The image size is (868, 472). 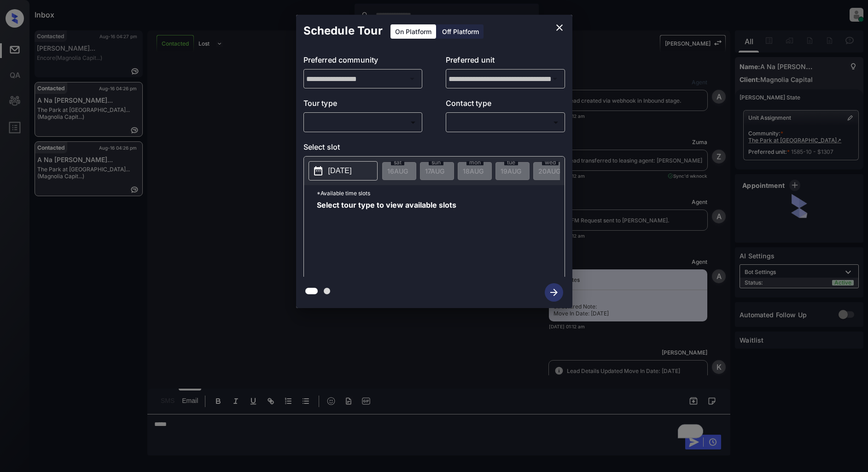 I want to click on div: On Platform, so click(x=413, y=31).